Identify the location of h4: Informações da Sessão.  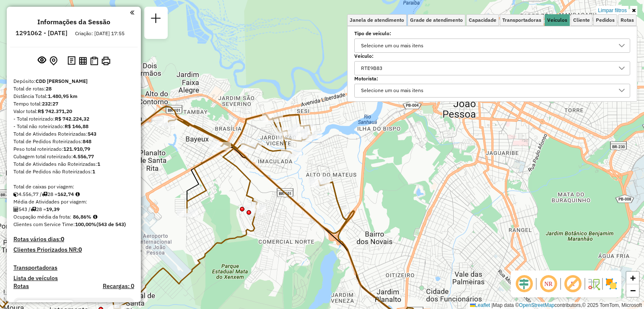
(74, 22).